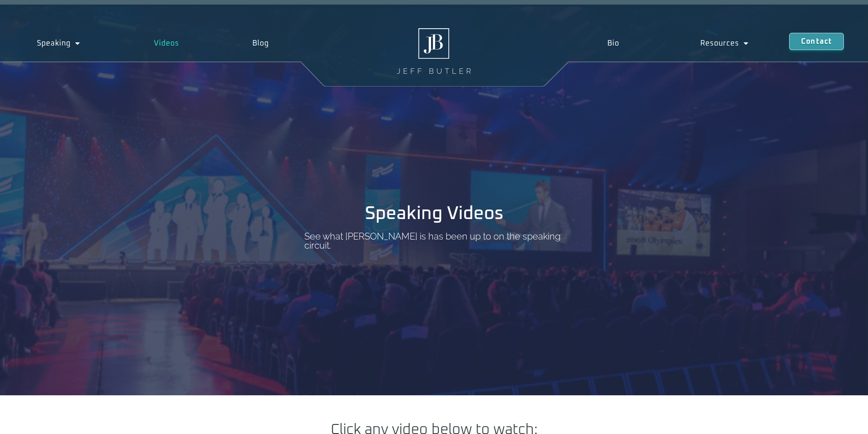 The height and width of the screenshot is (434, 868). What do you see at coordinates (613, 43) in the screenshot?
I see `a: Bio` at bounding box center [613, 43].